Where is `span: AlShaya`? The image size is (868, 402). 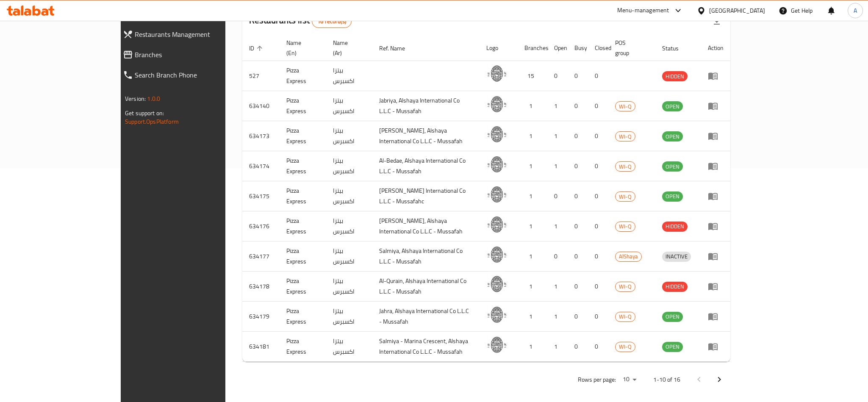
span: AlShaya is located at coordinates (628, 256).